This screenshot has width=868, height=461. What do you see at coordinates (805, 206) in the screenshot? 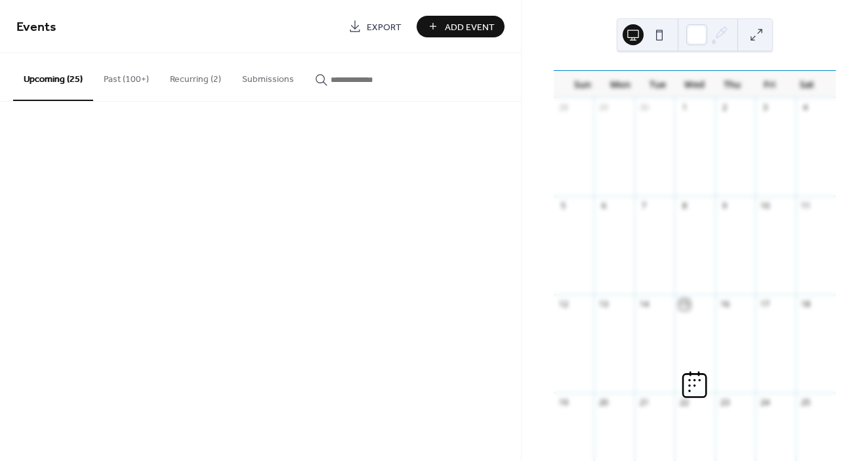
I see `div: 11` at bounding box center [805, 206].